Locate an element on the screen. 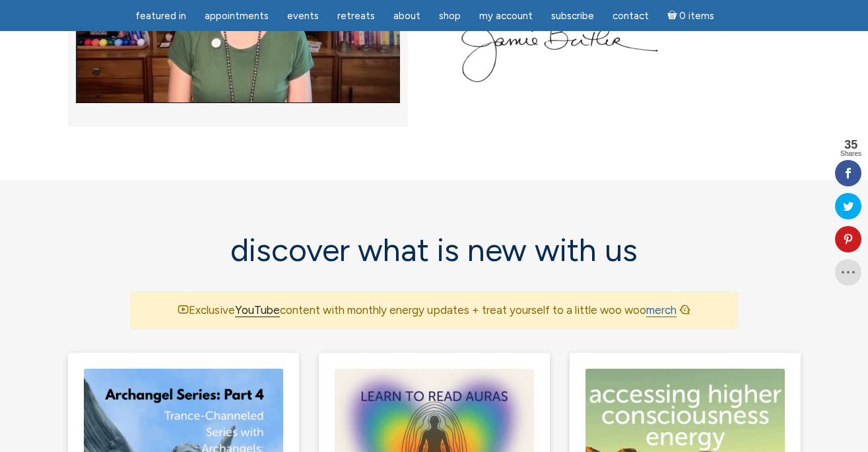  a: Subscribe is located at coordinates (572, 16).